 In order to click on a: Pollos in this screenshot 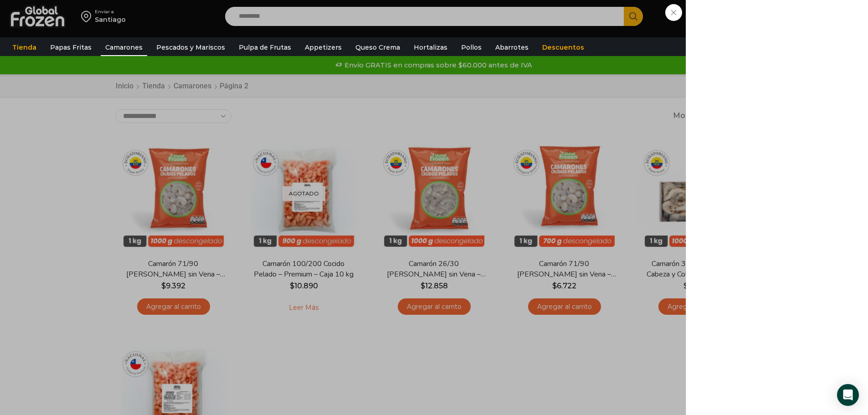, I will do `click(471, 48)`.